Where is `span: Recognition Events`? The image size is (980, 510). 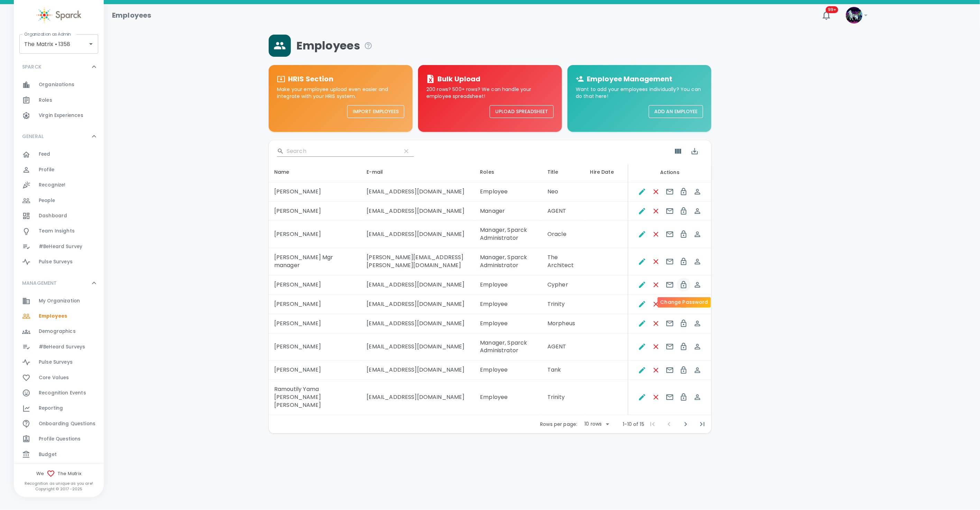
span: Recognition Events is located at coordinates (62, 394).